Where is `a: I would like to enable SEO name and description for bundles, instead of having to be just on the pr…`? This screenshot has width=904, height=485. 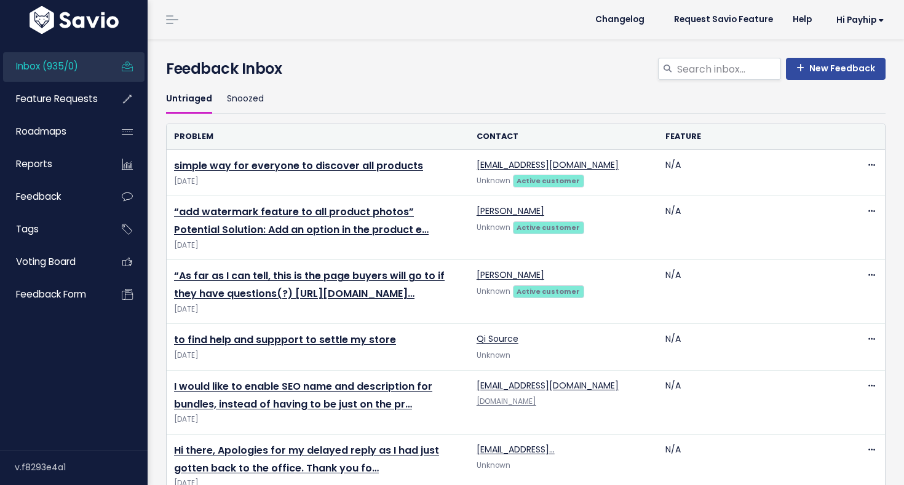
a: I would like to enable SEO name and description for bundles, instead of having to be just on the pr… is located at coordinates (303, 395).